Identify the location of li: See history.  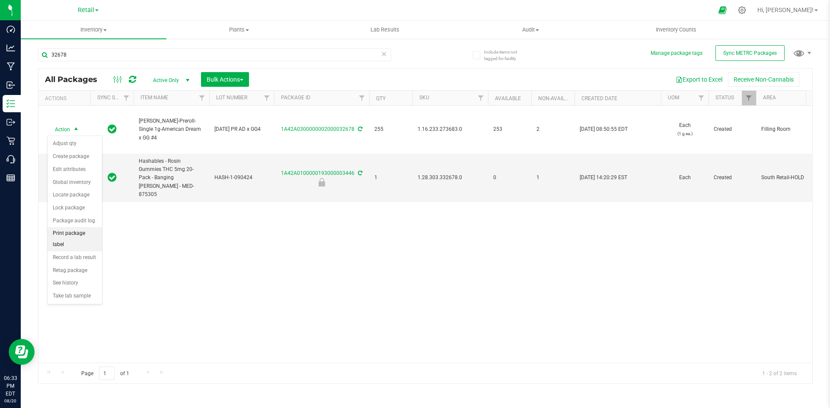
(75, 283).